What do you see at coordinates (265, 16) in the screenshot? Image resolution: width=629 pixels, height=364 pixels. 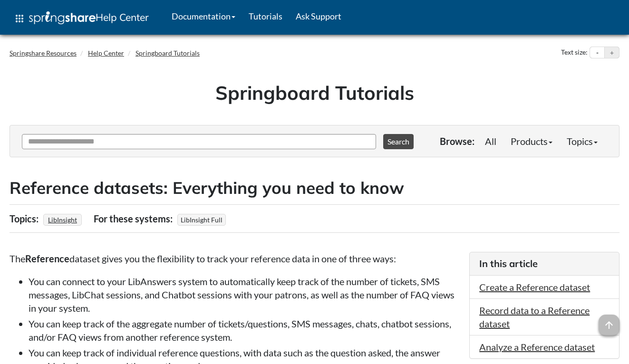 I see `a: Tutorials` at bounding box center [265, 16].